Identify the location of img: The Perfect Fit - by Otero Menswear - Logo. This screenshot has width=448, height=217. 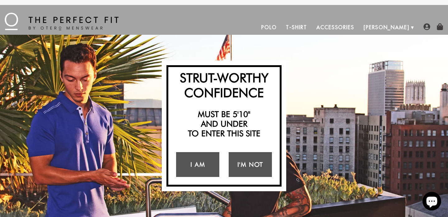
(62, 21).